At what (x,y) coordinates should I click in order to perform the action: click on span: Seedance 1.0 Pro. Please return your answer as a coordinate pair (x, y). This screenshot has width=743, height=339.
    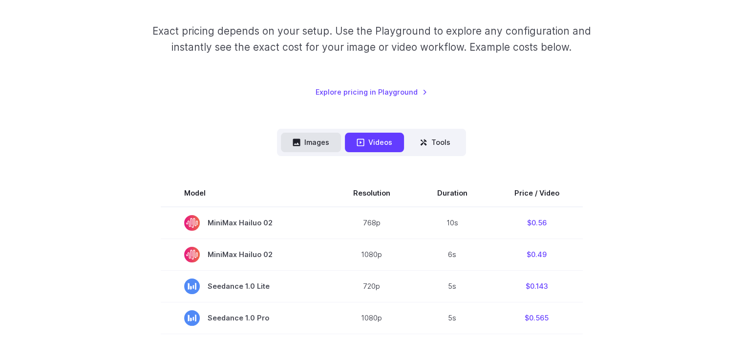
    Looking at the image, I should click on (245, 318).